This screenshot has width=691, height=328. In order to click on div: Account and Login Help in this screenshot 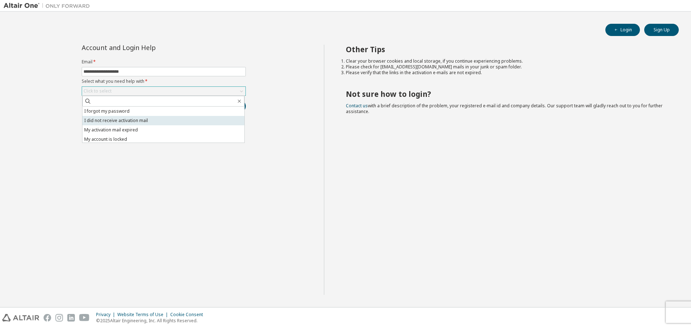, I will do `click(147, 47)`.